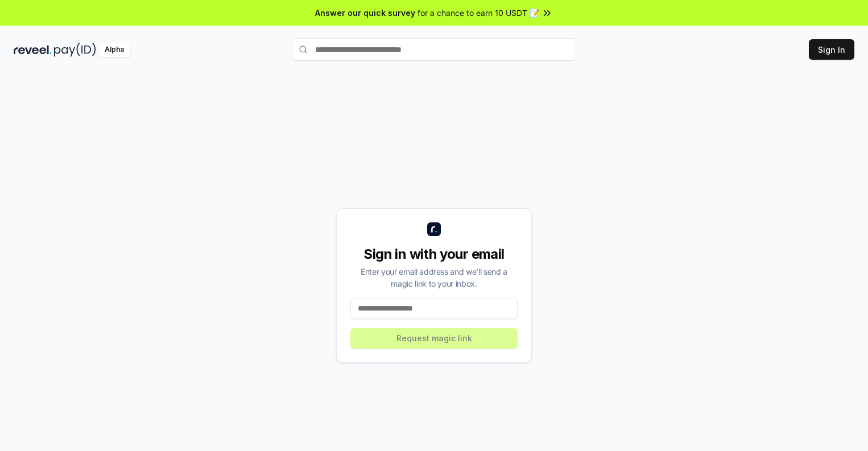 This screenshot has height=451, width=868. I want to click on span: for a chance to earn 10 USDT 📝, so click(478, 12).